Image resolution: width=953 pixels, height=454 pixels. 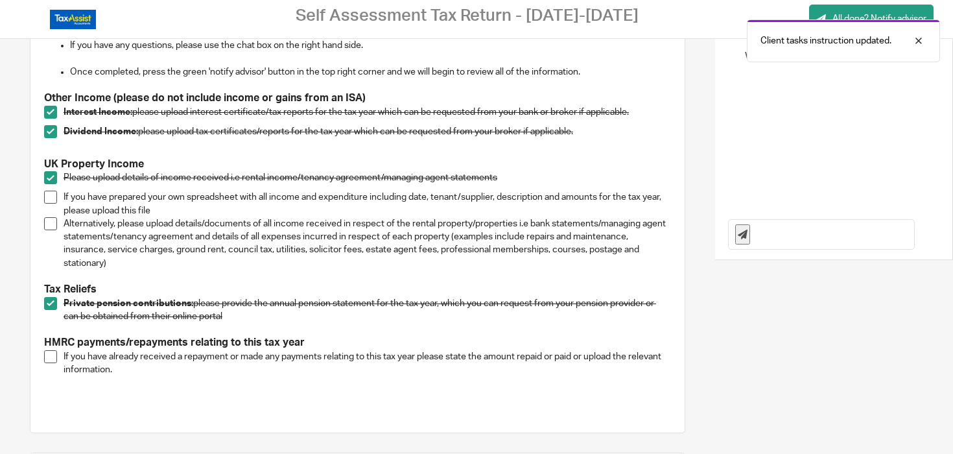 I want to click on p: please upload tax certificates/reports for the tax year which can be requested from your broker i..., so click(x=367, y=132).